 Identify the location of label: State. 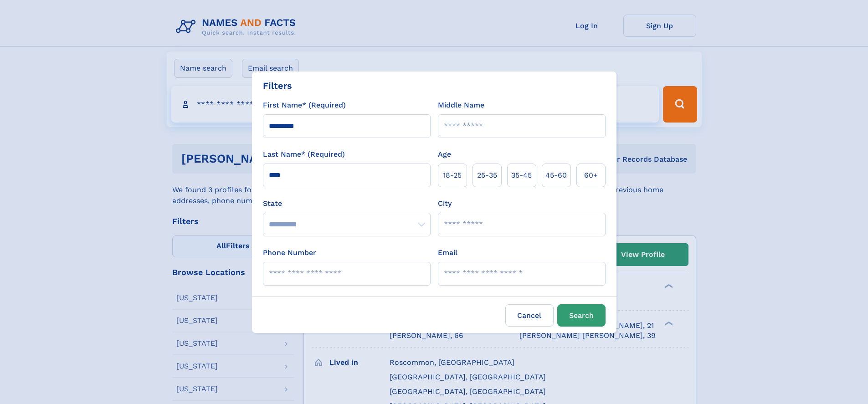
(347, 204).